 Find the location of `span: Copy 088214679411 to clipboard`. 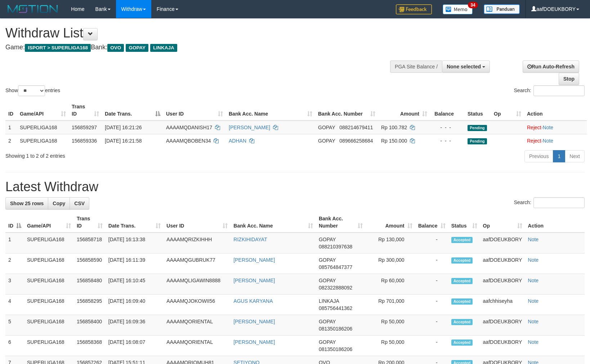

span: Copy 088214679411 to clipboard is located at coordinates (356, 128).